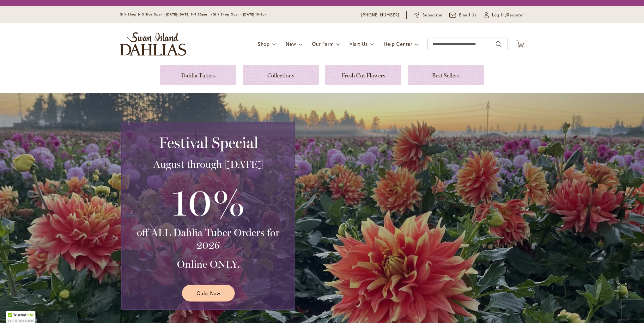 The image size is (644, 323). Describe the element at coordinates (508, 15) in the screenshot. I see `span: Log In/Register` at that location.